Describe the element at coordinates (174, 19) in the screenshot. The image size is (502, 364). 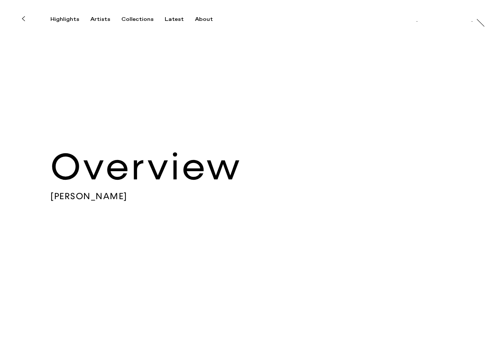
I see `div: Latest` at that location.